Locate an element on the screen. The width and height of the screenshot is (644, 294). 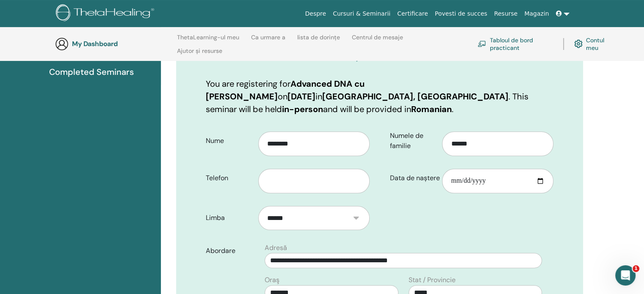
a: Magazin is located at coordinates (537, 14).